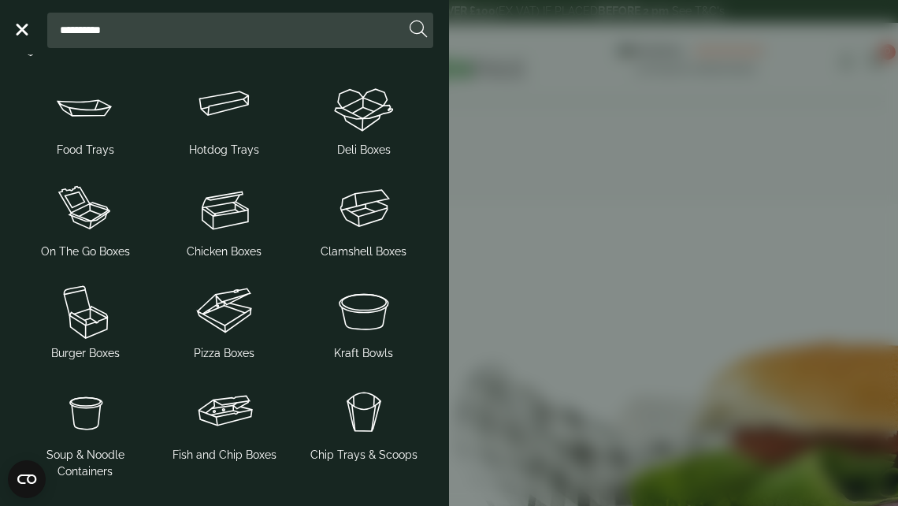  What do you see at coordinates (363, 251) in the screenshot?
I see `span: Clamshell Boxes` at bounding box center [363, 251].